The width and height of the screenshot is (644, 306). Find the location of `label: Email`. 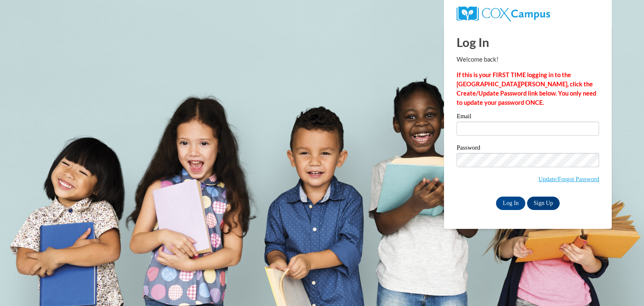

label: Email is located at coordinates (528, 118).